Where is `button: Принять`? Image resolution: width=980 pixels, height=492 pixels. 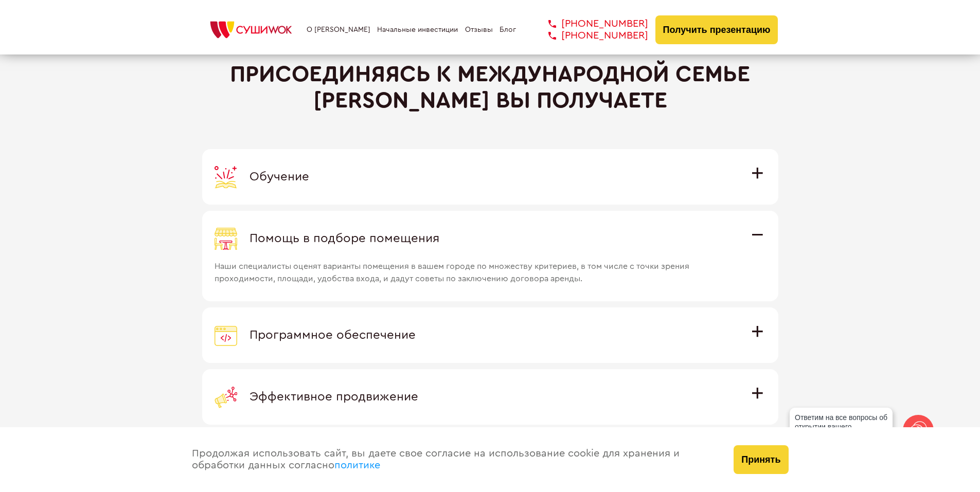
button: Принять is located at coordinates (760, 460).